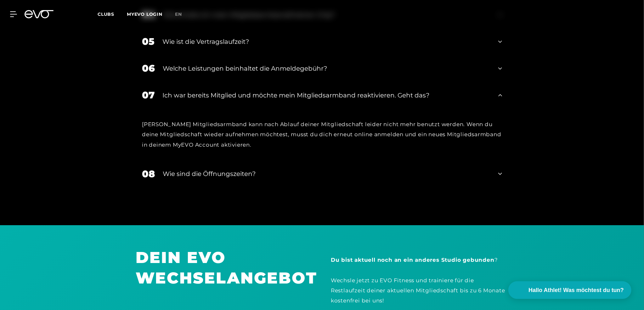  Describe the element at coordinates (182, 14) in the screenshot. I see `a: en` at that location.